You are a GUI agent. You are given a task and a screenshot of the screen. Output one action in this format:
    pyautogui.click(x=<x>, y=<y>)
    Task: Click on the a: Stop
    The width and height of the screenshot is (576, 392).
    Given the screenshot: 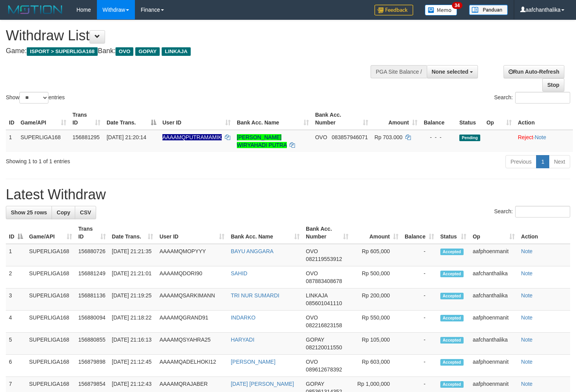 What is the action you would take?
    pyautogui.click(x=553, y=85)
    